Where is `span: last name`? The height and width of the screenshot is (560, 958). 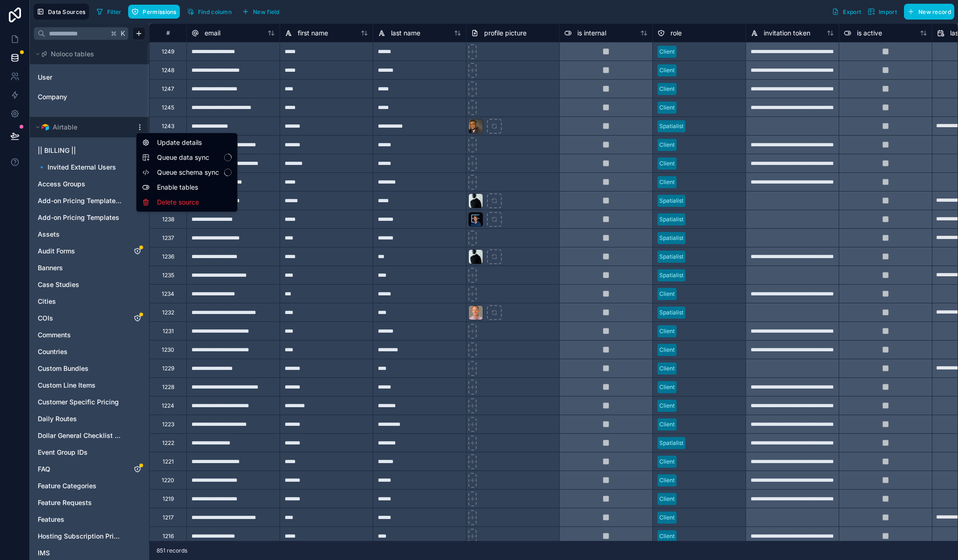
span: last name is located at coordinates (406, 33).